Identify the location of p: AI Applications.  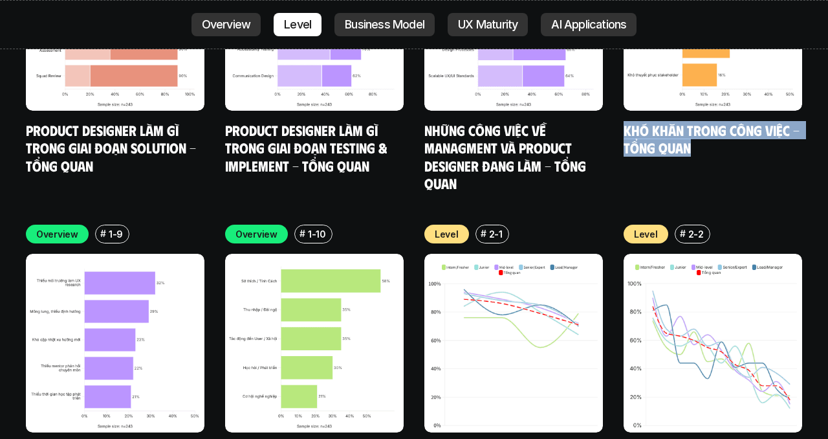
(589, 25).